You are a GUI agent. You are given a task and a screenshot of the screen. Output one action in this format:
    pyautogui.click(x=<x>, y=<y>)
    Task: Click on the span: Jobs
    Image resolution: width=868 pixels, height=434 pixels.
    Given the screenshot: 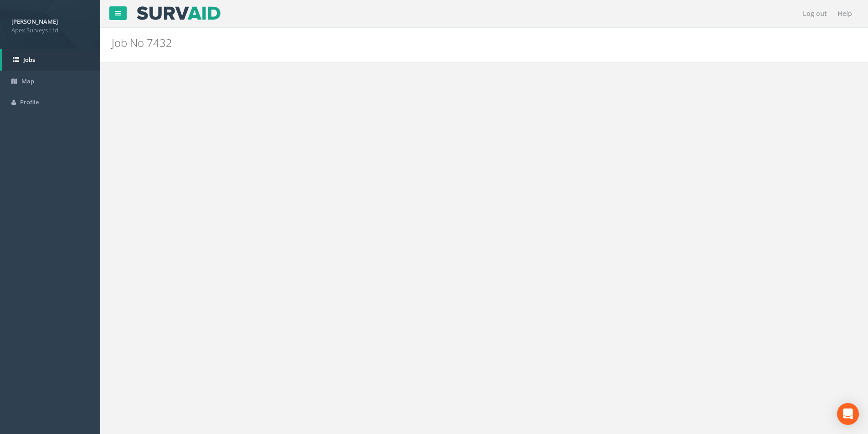 What is the action you would take?
    pyautogui.click(x=30, y=60)
    